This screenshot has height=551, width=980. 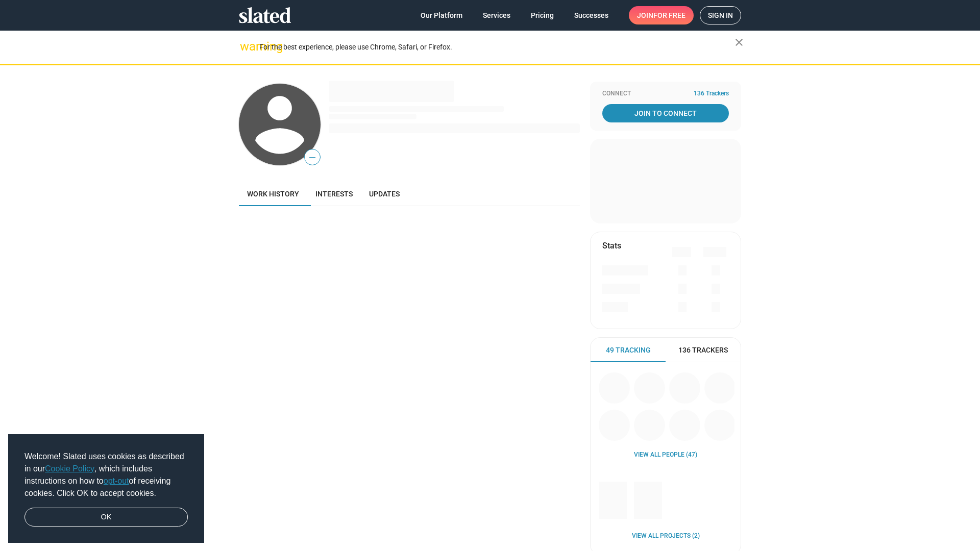 I want to click on a: View all Projects (2), so click(x=666, y=536).